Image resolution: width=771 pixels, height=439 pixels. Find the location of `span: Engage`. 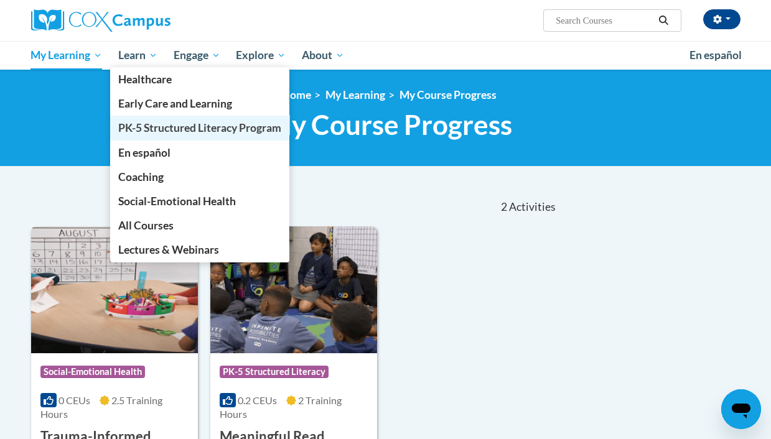

span: Engage is located at coordinates (197, 55).